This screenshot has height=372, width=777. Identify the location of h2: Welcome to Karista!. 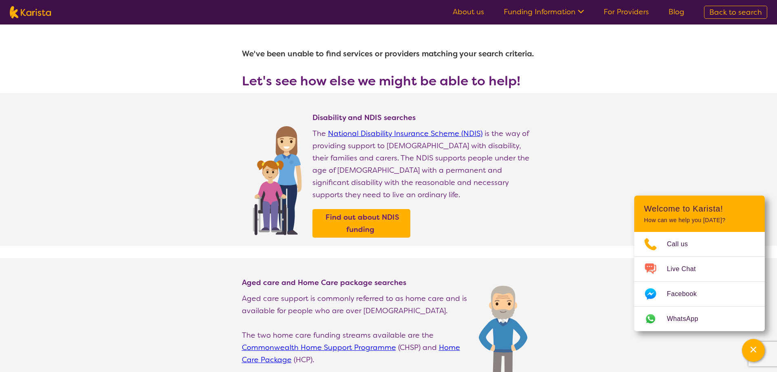
(700, 209).